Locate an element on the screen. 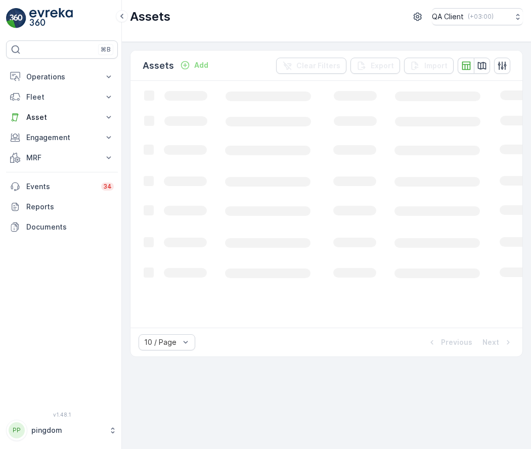  button: PPpingdom is located at coordinates (62, 430).